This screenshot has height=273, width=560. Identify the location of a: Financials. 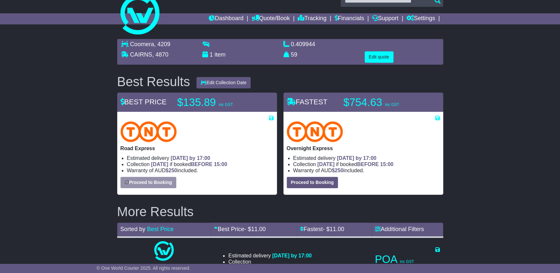
(349, 19).